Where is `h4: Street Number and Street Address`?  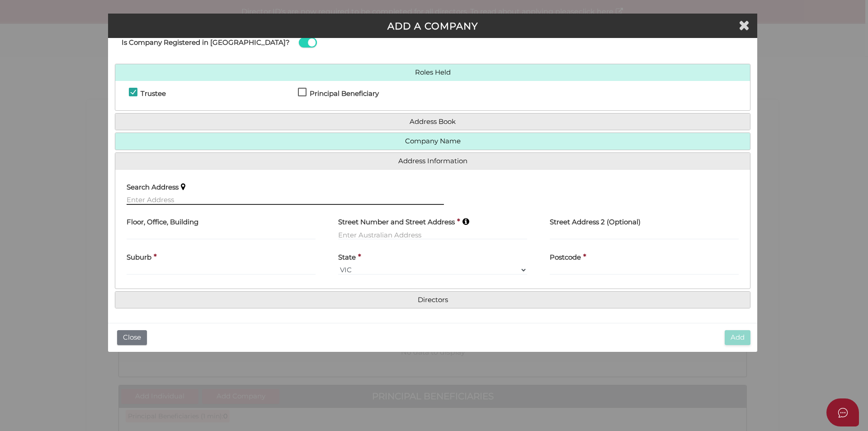
h4: Street Number and Street Address is located at coordinates (396, 222).